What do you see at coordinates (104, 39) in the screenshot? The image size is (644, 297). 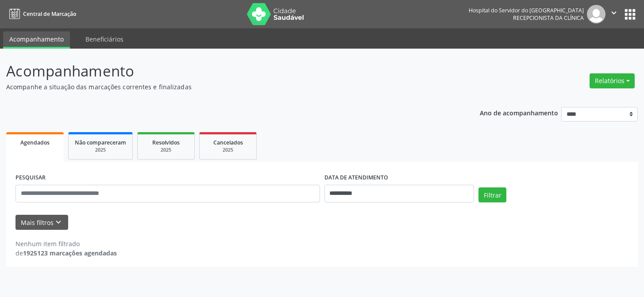 I see `a: Beneficiários` at bounding box center [104, 39].